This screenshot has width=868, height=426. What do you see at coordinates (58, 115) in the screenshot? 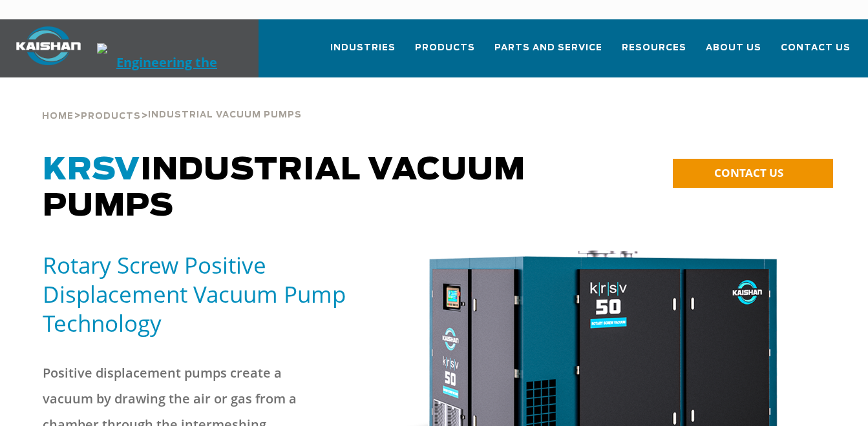
I see `a: Home` at bounding box center [58, 115].